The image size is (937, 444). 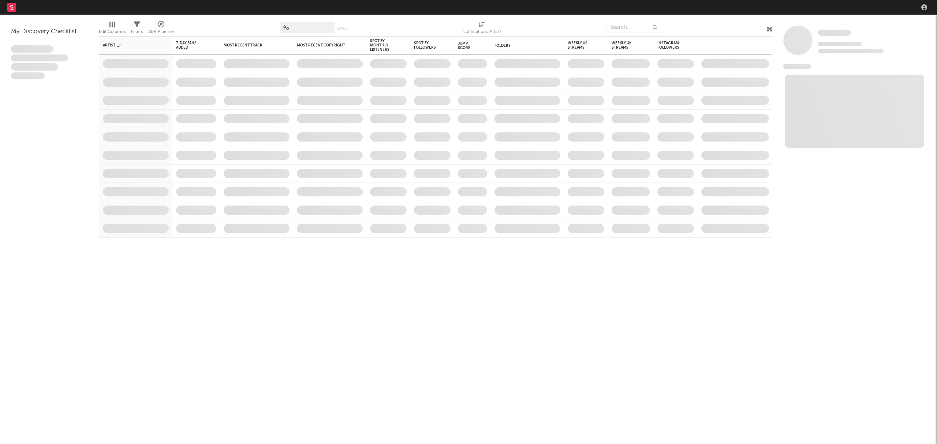 What do you see at coordinates (427, 45) in the screenshot?
I see `div: Spotify Followers` at bounding box center [427, 45].